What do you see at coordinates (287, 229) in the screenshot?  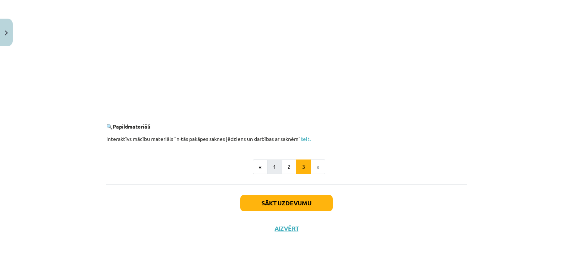 I see `button: Aizvērt` at bounding box center [287, 229].